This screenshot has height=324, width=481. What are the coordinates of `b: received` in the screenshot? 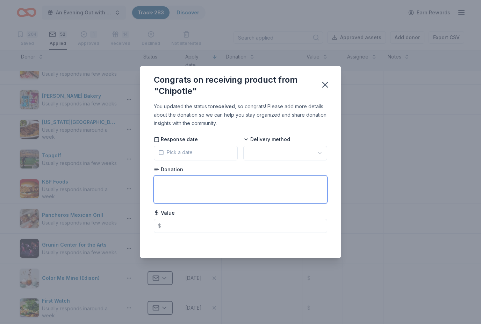 It's located at (224, 106).